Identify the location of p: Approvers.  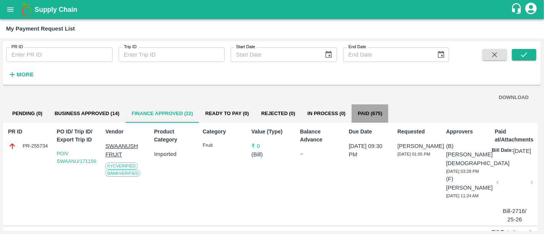
(466, 131).